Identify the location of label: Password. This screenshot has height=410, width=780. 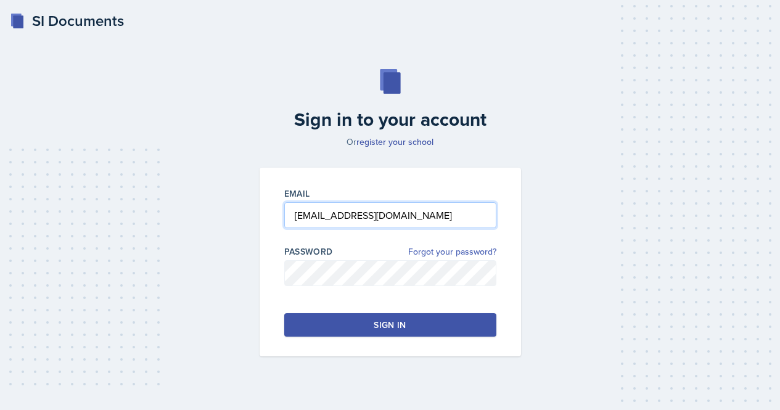
(308, 252).